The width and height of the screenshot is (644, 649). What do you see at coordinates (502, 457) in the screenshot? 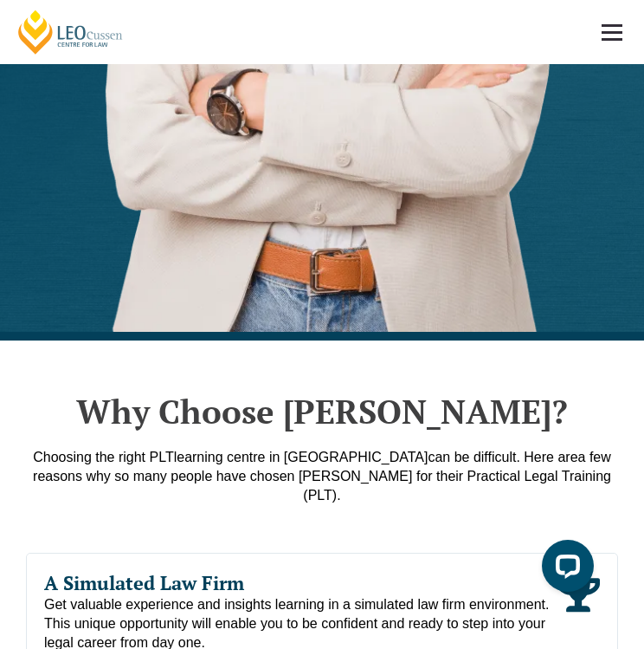
I see `span: can be difficult. Here are` at bounding box center [502, 457].